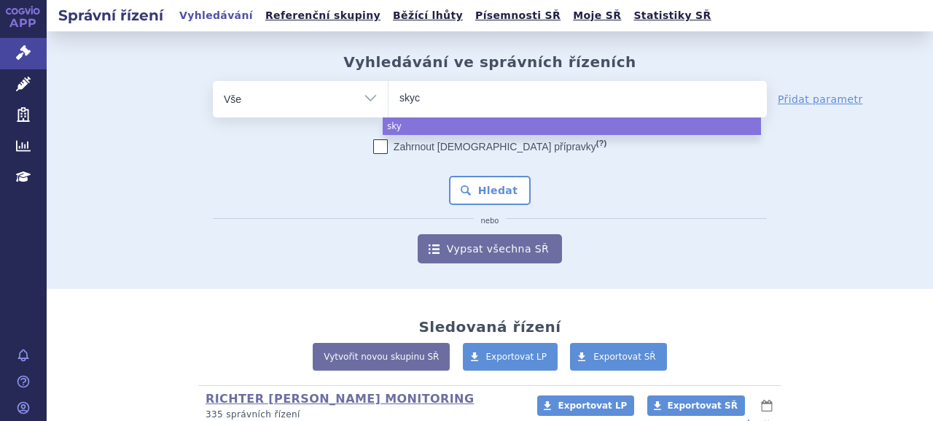 Image resolution: width=933 pixels, height=421 pixels. What do you see at coordinates (571, 126) in the screenshot?
I see `li: sky` at bounding box center [571, 126].